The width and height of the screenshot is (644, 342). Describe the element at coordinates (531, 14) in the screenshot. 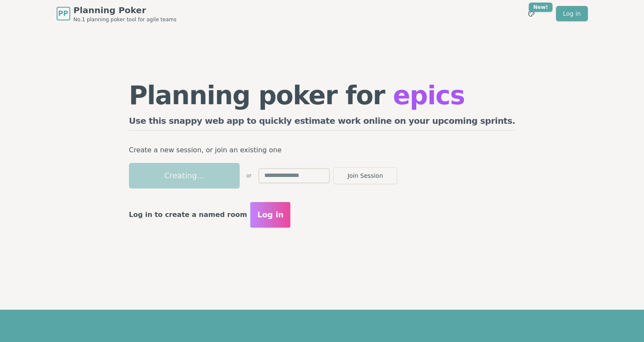

I see `button: New!` at that location.